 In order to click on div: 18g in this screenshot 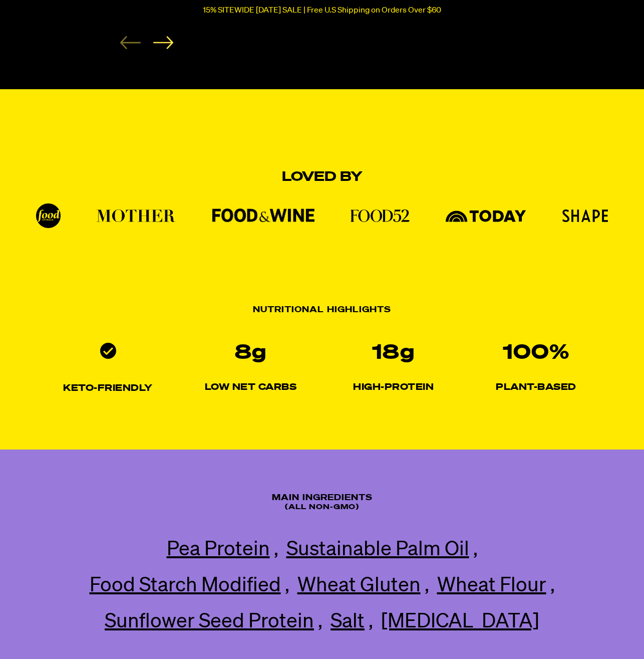, I will do `click(393, 353)`.